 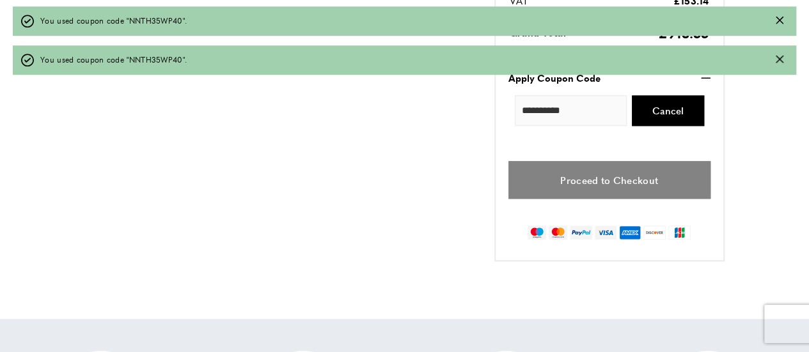 I want to click on button: Apply Coupon Code, so click(x=609, y=78).